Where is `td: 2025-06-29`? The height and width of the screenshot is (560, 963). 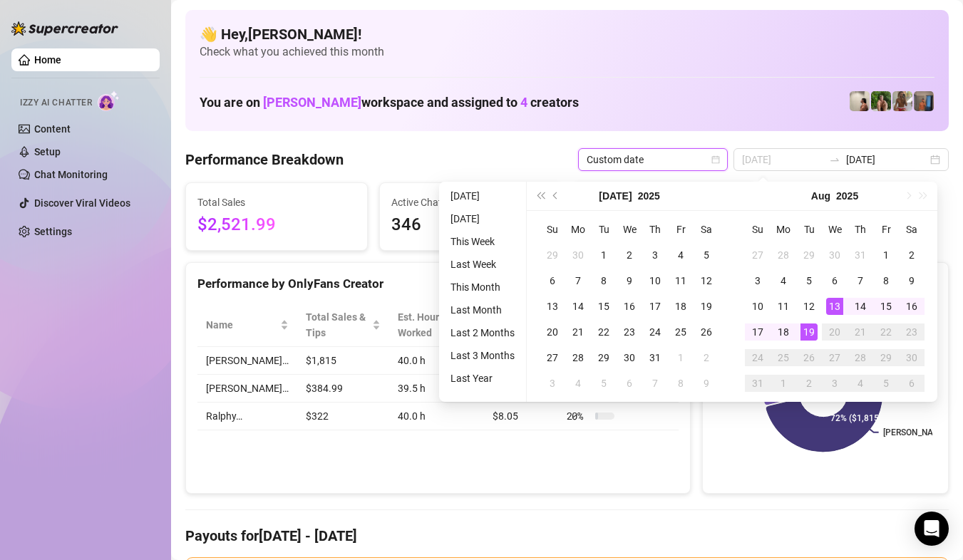 td: 2025-06-29 is located at coordinates (553, 255).